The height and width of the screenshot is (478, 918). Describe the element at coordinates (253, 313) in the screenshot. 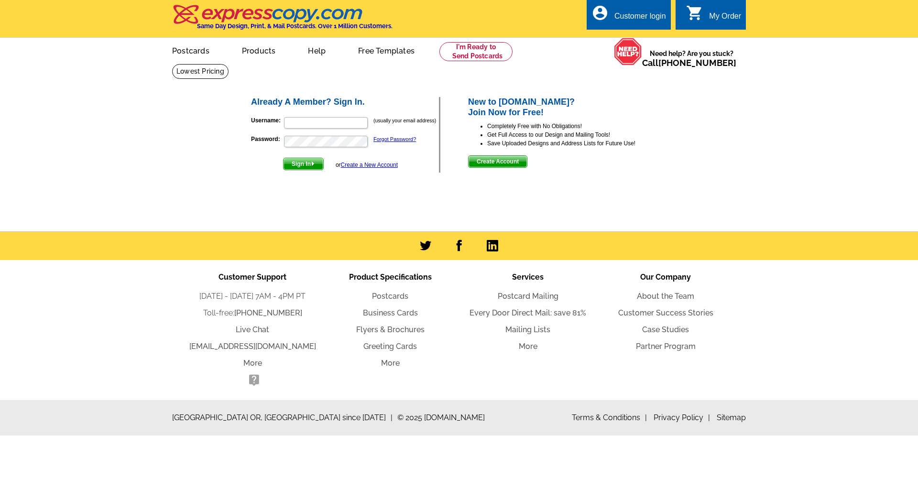

I see `li: Toll-free:` at that location.